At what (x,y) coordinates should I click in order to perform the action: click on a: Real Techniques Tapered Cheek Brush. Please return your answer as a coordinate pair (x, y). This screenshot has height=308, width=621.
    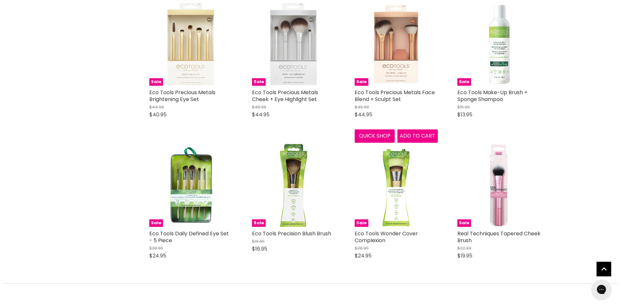
    Looking at the image, I should click on (499, 237).